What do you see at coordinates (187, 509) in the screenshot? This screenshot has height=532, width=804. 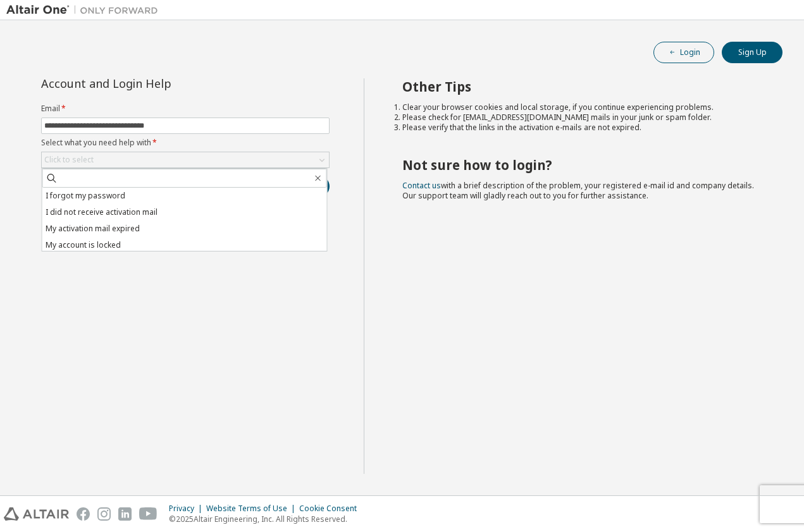 I see `div: Privacy` at bounding box center [187, 509].